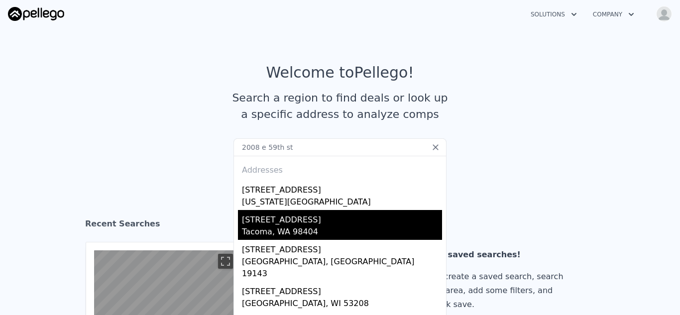 Image resolution: width=680 pixels, height=315 pixels. Describe the element at coordinates (340, 168) in the screenshot. I see `div: Addresses` at that location.